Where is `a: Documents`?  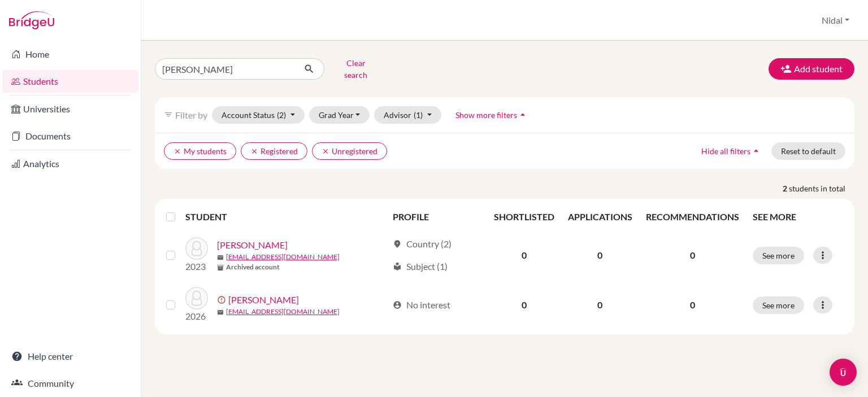 a: Documents is located at coordinates (70, 136).